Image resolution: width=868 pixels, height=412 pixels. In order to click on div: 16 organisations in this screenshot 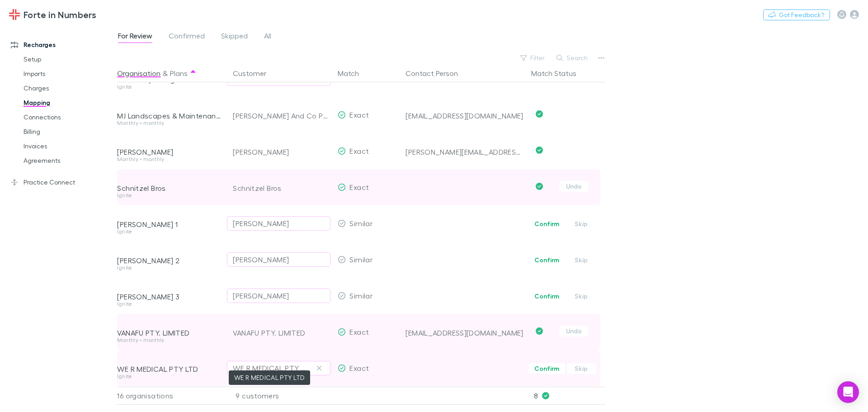, I will do `click(171, 396)`.